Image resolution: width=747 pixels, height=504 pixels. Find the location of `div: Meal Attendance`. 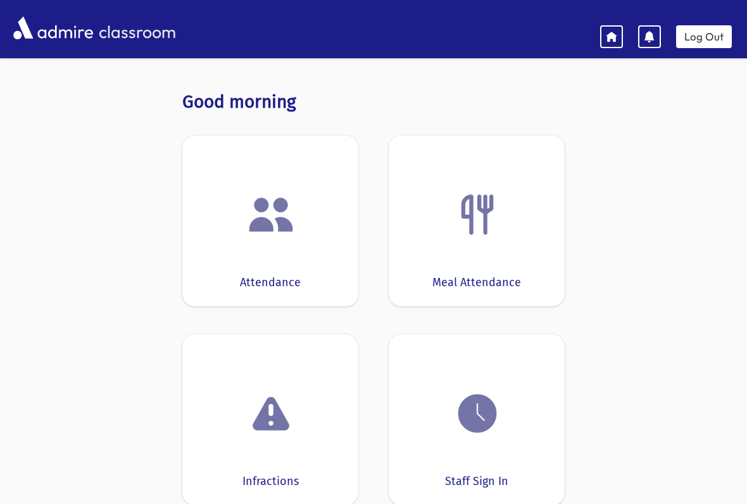

div: Meal Attendance is located at coordinates (476, 282).